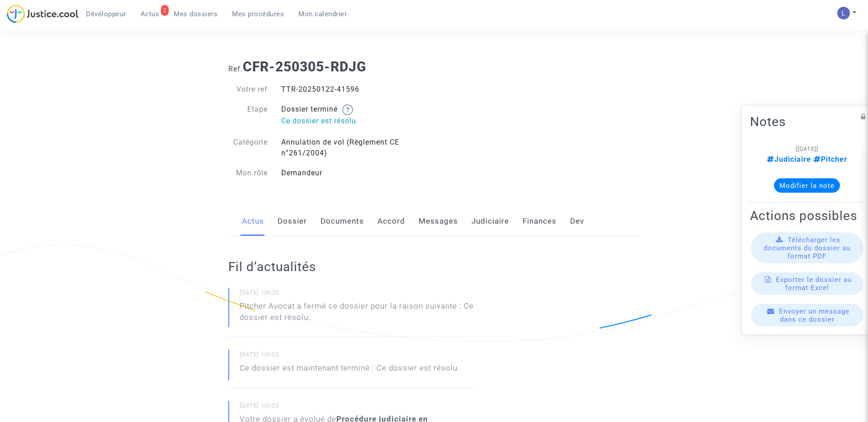  What do you see at coordinates (829, 159) in the screenshot?
I see `span: Pitcher` at bounding box center [829, 159].